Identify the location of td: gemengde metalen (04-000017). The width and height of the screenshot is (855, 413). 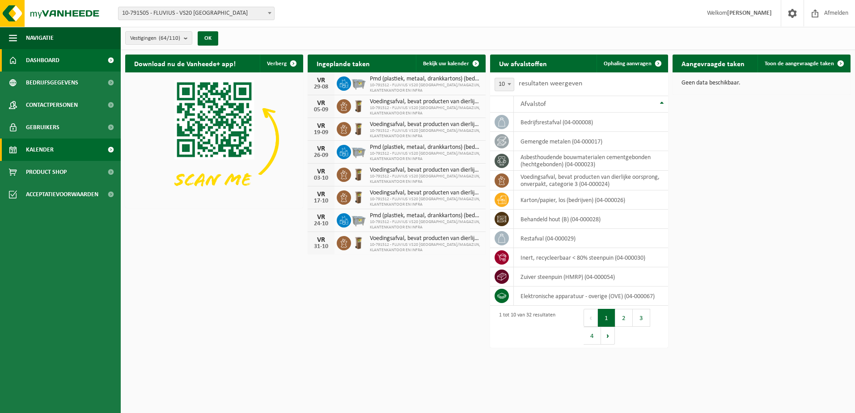
(591, 141).